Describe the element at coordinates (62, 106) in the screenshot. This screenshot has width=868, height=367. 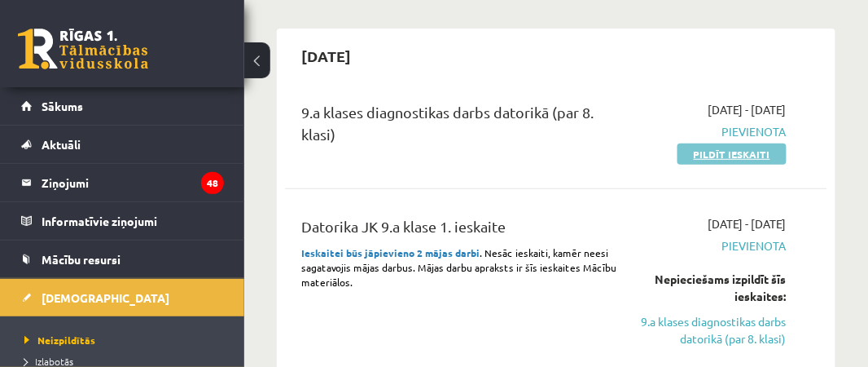
I see `span: Sākums` at that location.